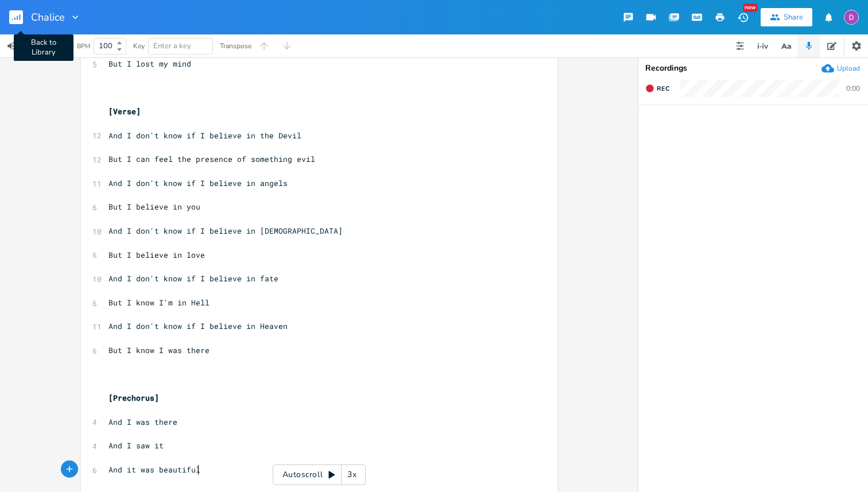  What do you see at coordinates (743, 17) in the screenshot?
I see `button: New` at bounding box center [743, 17].